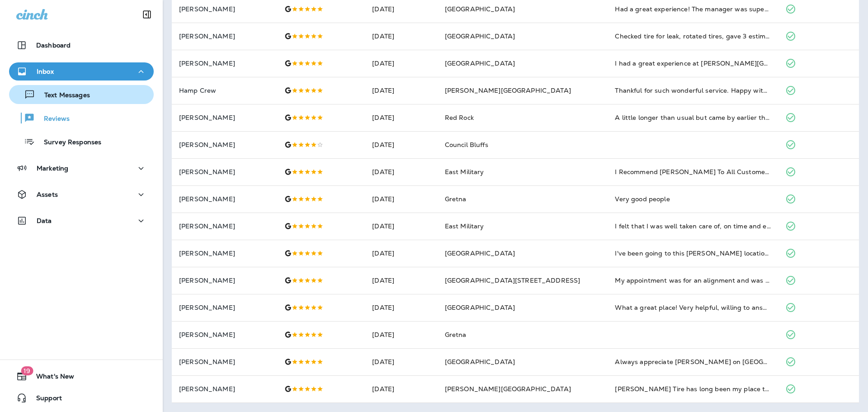  Describe the element at coordinates (693, 307) in the screenshot. I see `div: What a great place! Very helpful, willing to answer all my questions. Was able to get me in and t...` at that location.